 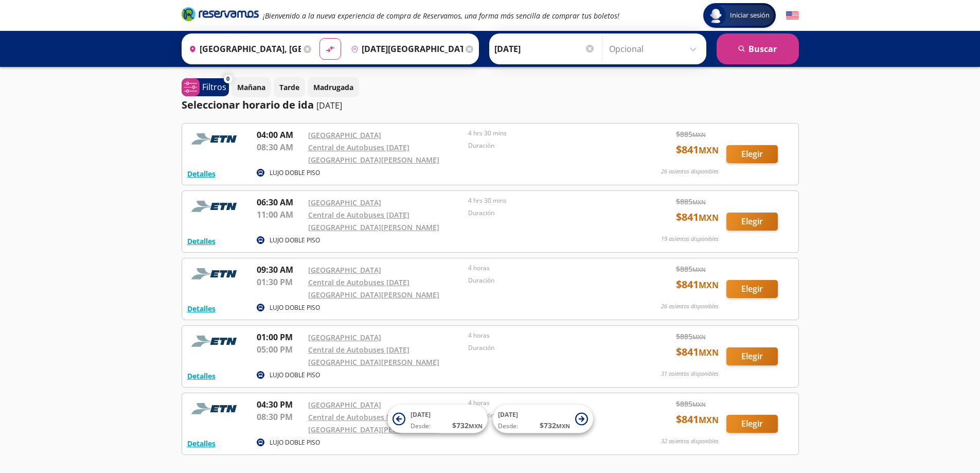 I want to click on p: 11:00 AM, so click(x=280, y=214).